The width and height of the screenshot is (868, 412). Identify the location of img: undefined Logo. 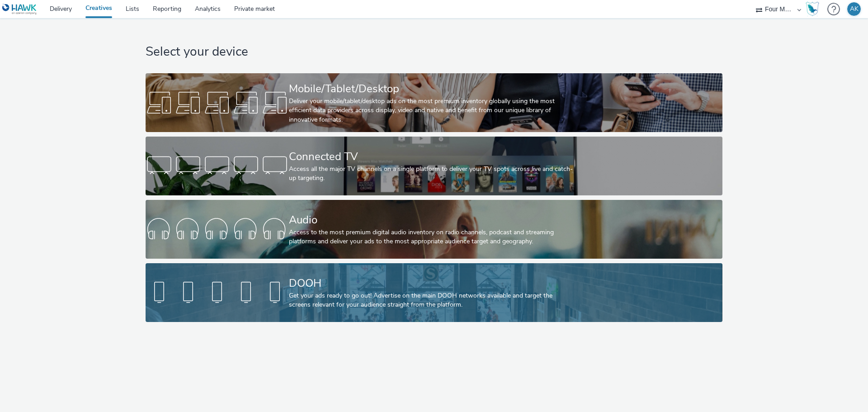
(20, 9).